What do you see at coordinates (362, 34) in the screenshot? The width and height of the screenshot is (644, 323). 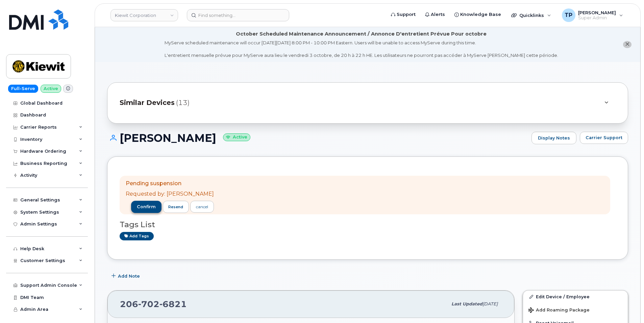 I see `div: October Scheduled Maintenance Announcement / Annonce D'entretient Prévue Pour octobre` at bounding box center [362, 34].